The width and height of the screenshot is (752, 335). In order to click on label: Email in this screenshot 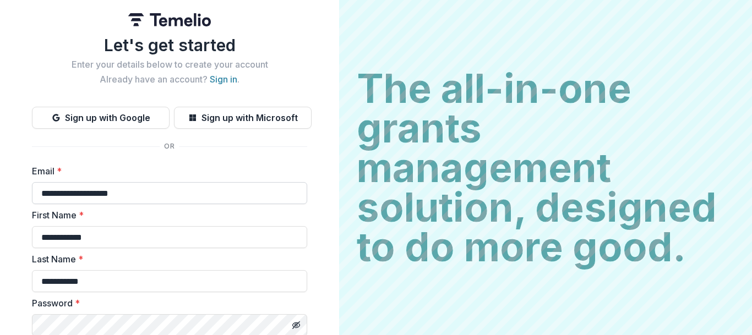, I will do `click(166, 171)`.